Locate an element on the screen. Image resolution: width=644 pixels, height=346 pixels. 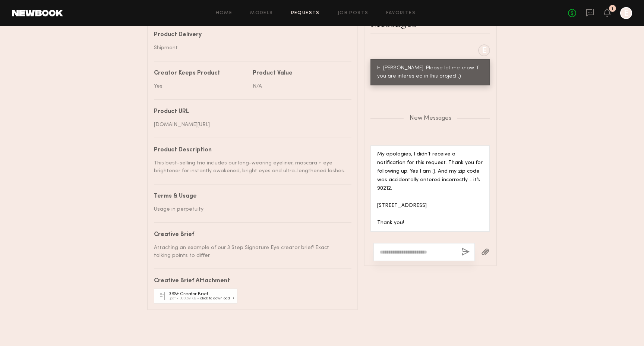
div: Shipment is located at coordinates (250, 48).